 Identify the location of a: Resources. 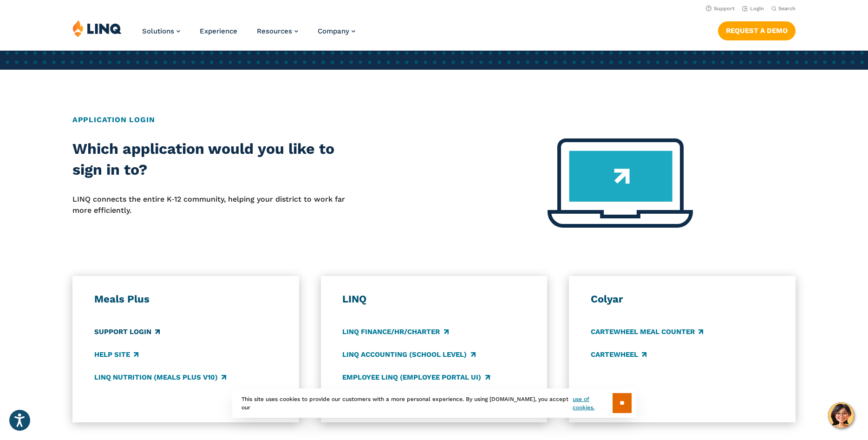
(277, 31).